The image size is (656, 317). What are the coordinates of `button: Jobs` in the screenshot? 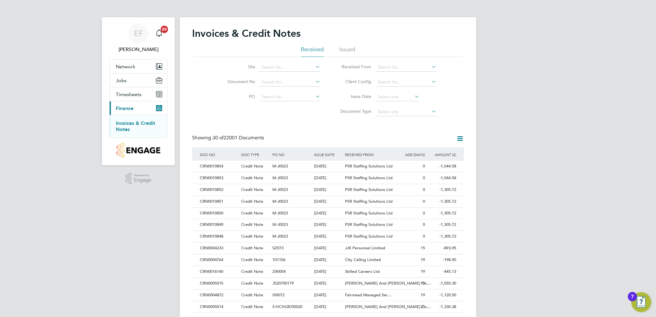 It's located at (138, 80).